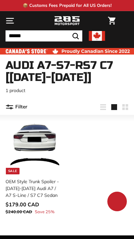  Describe the element at coordinates (67, 21) in the screenshot. I see `img: Logo_285_Motorsport_areodynamics_components` at that location.